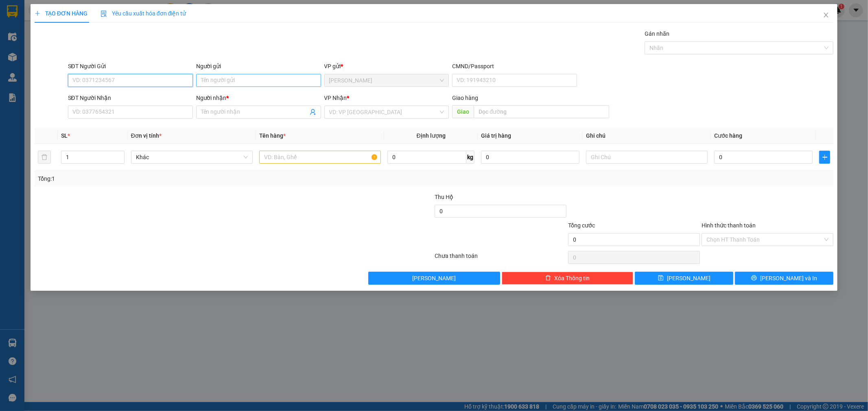 The height and width of the screenshot is (411, 868). What do you see at coordinates (320, 157) in the screenshot?
I see `input: VD: Bàn, Ghế` at bounding box center [320, 157].